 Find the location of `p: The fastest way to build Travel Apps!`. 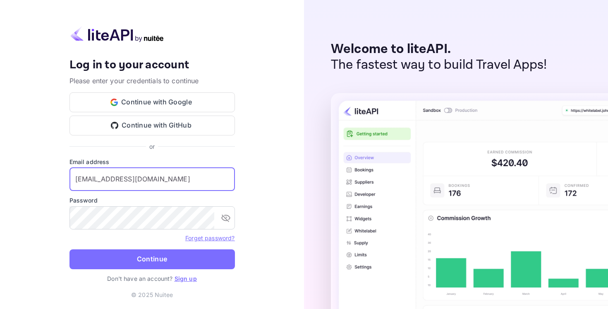

p: The fastest way to build Travel Apps! is located at coordinates (439, 65).